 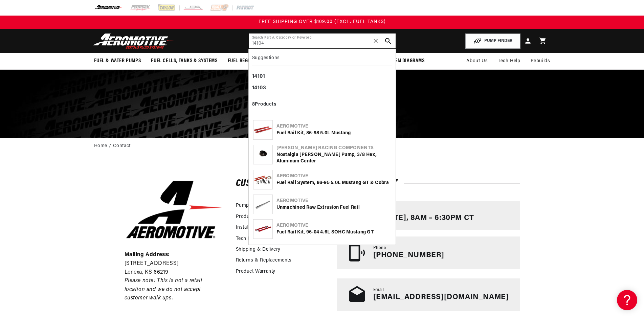 I want to click on a: About Us, so click(x=477, y=61).